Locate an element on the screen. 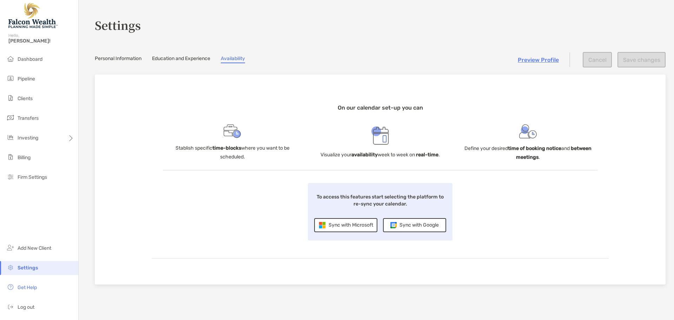  span: Transfers is located at coordinates (28, 118).